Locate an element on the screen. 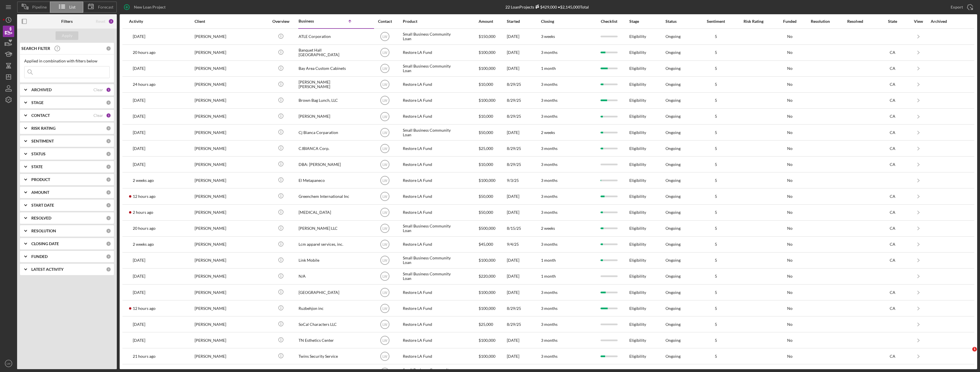  time: 2025-09-15 15:50 is located at coordinates (144, 84).